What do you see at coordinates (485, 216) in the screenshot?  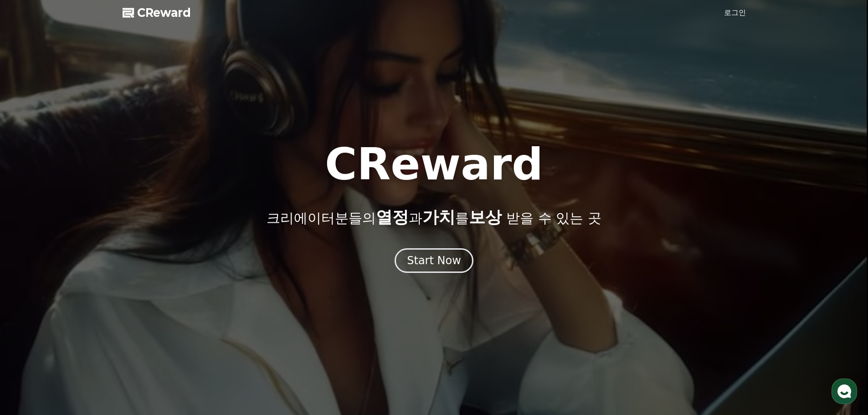 I see `span: 보상` at bounding box center [485, 216].